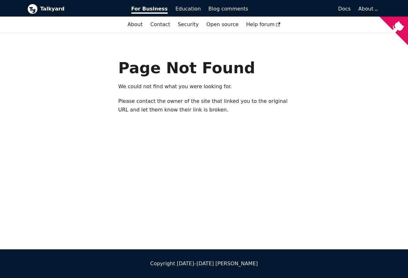 Image resolution: width=408 pixels, height=278 pixels. Describe the element at coordinates (33, 9) in the screenshot. I see `img: Talkyard logo` at that location.